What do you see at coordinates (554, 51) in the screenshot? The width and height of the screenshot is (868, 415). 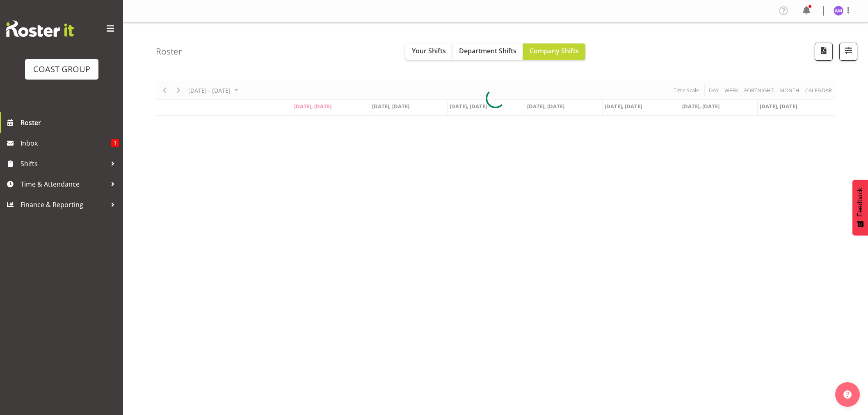 I see `span: Company Shifts` at bounding box center [554, 51].